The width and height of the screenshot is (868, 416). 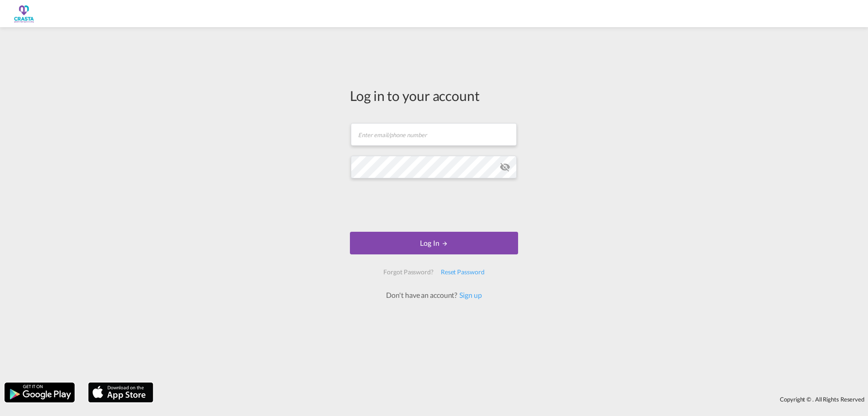 I want to click on md-icon: icon-eye-off, so click(x=505, y=167).